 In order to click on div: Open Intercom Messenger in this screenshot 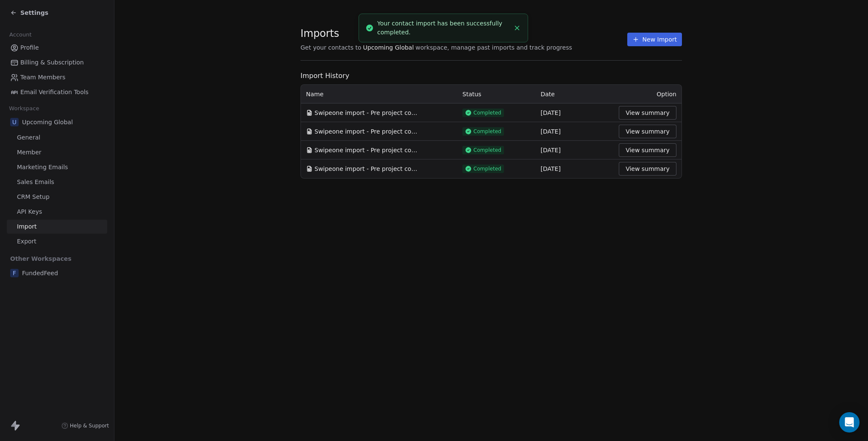, I will do `click(849, 423)`.